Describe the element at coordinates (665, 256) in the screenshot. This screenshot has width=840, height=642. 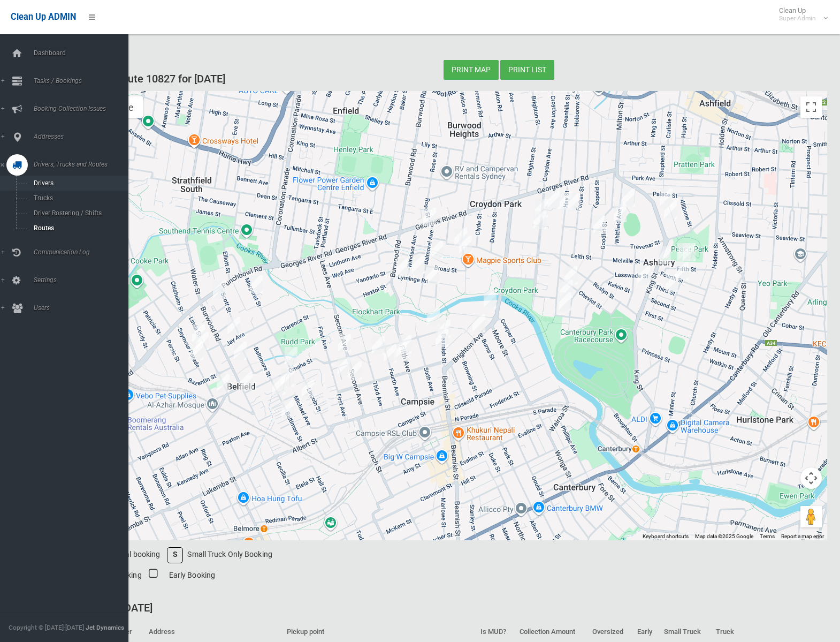
I see `div: 55 Fourth Street, ASHBURY NSW 2193` at that location.